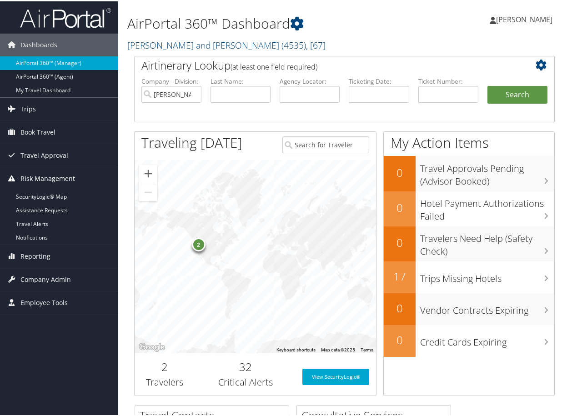 The image size is (567, 416). Describe the element at coordinates (487, 241) in the screenshot. I see `h3: Travelers Need Help (Safety Check)` at that location.